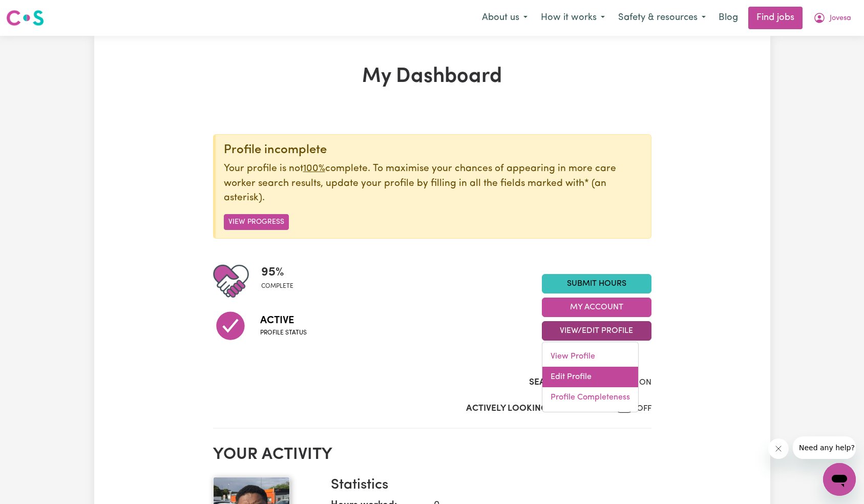 Image resolution: width=864 pixels, height=504 pixels. I want to click on a: Profile Completeness, so click(590, 397).